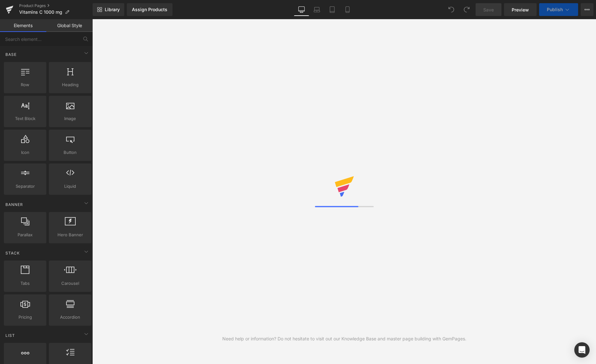 This screenshot has height=364, width=596. I want to click on span: Save, so click(488, 10).